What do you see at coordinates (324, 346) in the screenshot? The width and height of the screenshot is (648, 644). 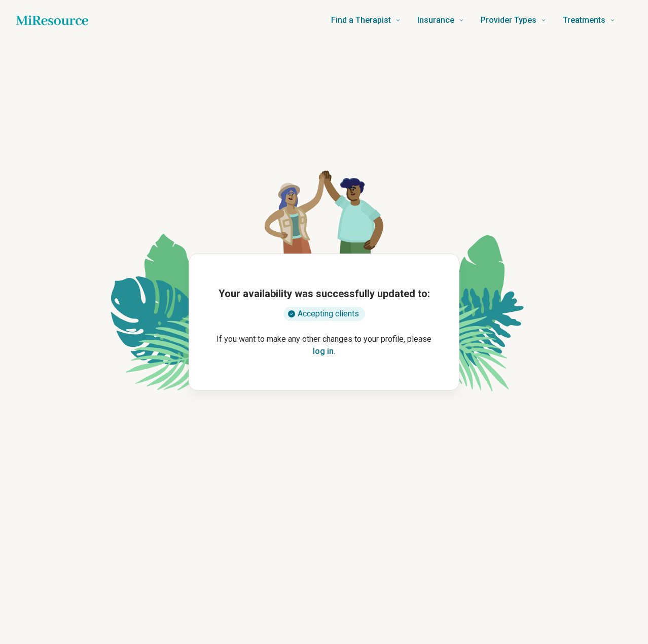 I see `p: If you want to make any other changes to your profile, please .` at bounding box center [324, 346].